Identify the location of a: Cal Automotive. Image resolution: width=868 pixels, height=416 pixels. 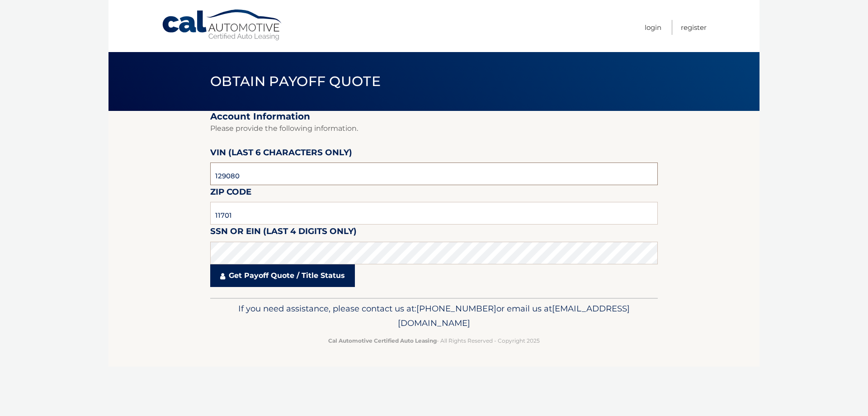
(223, 25).